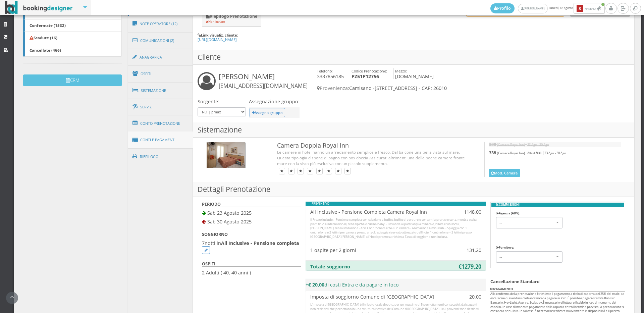  Describe the element at coordinates (413, 57) in the screenshot. I see `h3: Cliente` at that location.